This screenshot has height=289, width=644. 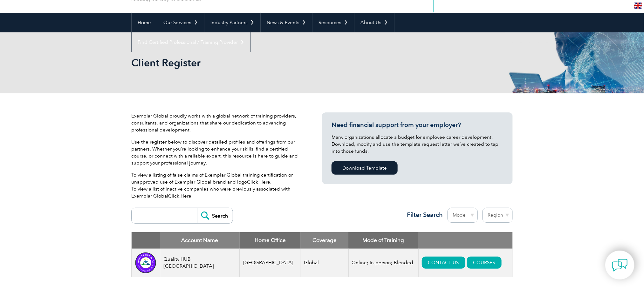 What do you see at coordinates (191, 42) in the screenshot?
I see `a: Find Certified Professional / Training Provider` at bounding box center [191, 42].